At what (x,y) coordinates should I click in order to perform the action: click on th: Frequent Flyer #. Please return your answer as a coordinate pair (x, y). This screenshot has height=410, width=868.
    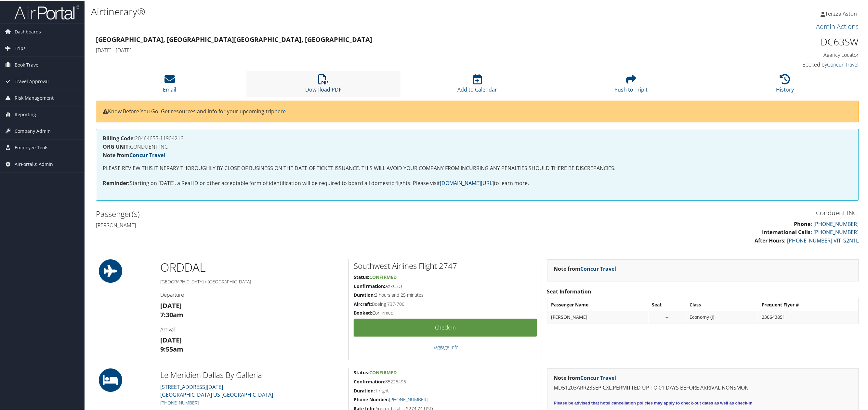
    Looking at the image, I should click on (809, 305).